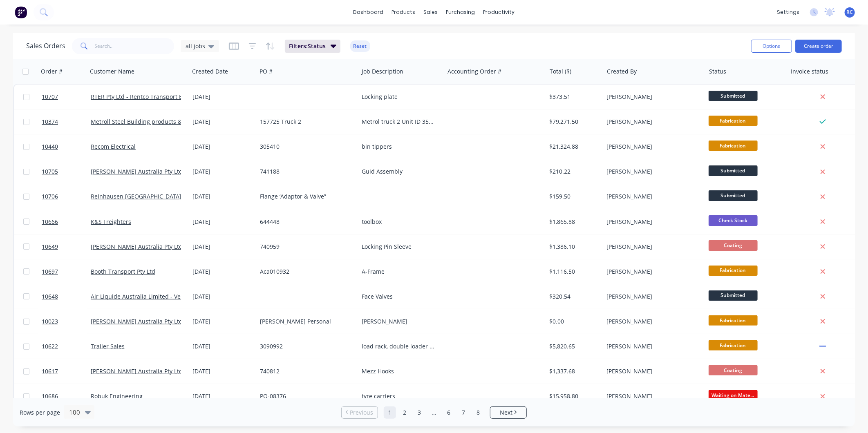 This screenshot has height=433, width=868. I want to click on a: Page 2, so click(405, 413).